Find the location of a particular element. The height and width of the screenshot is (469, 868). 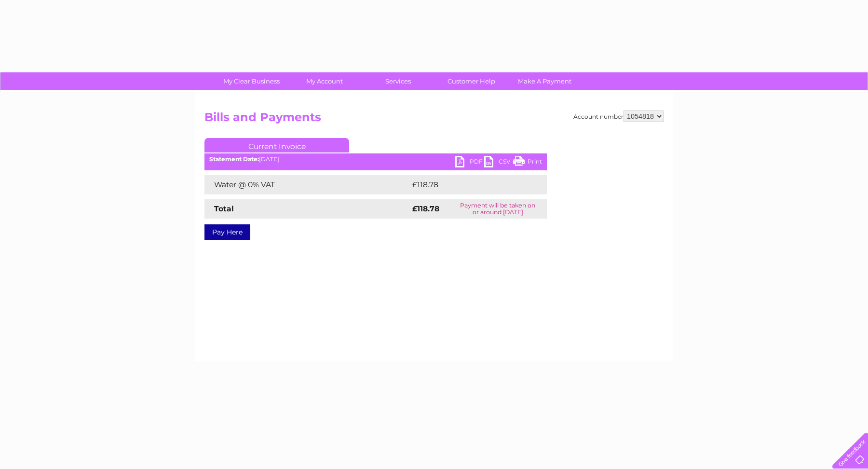

a: Make A Payment is located at coordinates (544, 81).